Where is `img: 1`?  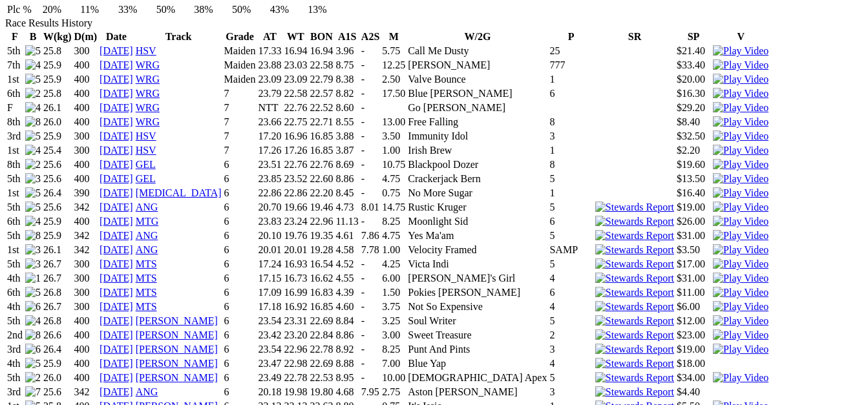
img: 1 is located at coordinates (33, 279).